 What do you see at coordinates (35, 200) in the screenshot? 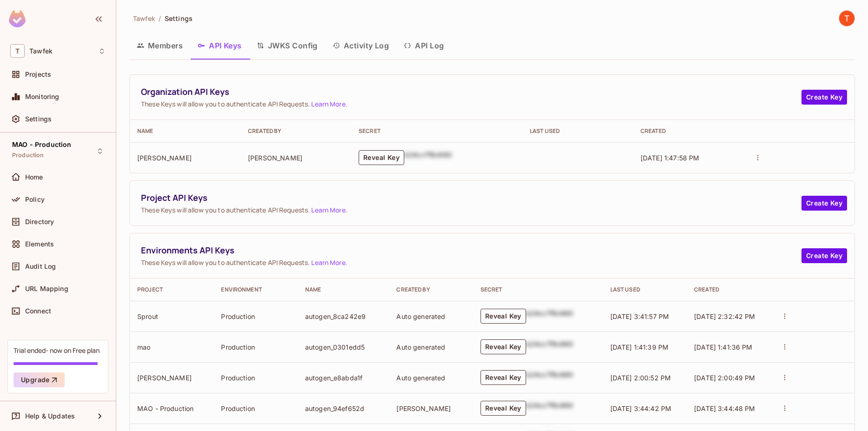
I see `span: Policy` at bounding box center [35, 200].